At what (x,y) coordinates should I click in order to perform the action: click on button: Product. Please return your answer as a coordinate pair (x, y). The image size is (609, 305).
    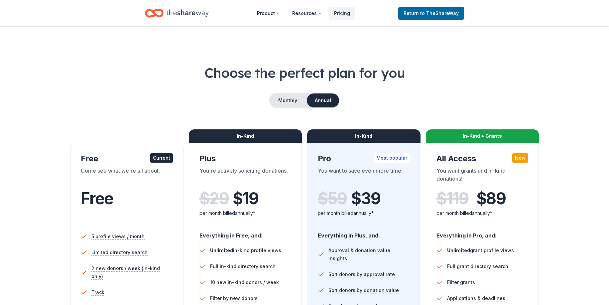
    Looking at the image, I should click on (269, 13).